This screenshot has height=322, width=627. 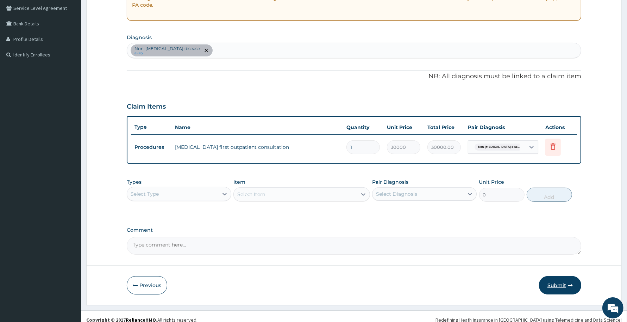 What do you see at coordinates (139, 37) in the screenshot?
I see `label: Diagnosis` at bounding box center [139, 37].